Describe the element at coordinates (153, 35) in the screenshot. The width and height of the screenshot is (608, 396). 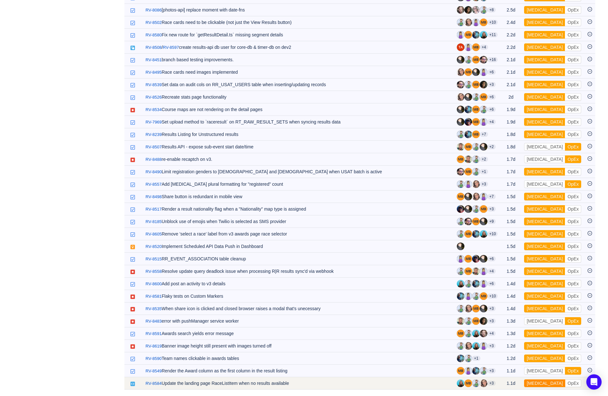
I see `a: RV-8580` at that location.